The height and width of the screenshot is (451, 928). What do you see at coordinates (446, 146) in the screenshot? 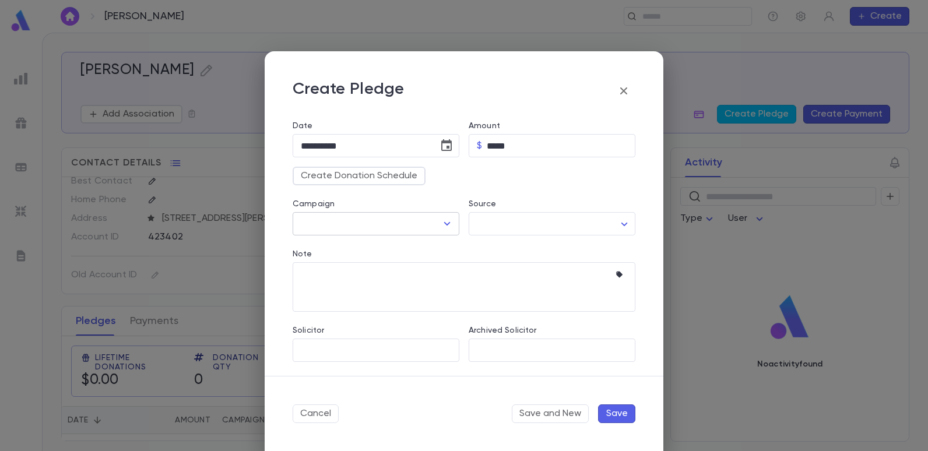
I see `button: Choose date, selected date is Aug 11, 2025` at bounding box center [446, 146].